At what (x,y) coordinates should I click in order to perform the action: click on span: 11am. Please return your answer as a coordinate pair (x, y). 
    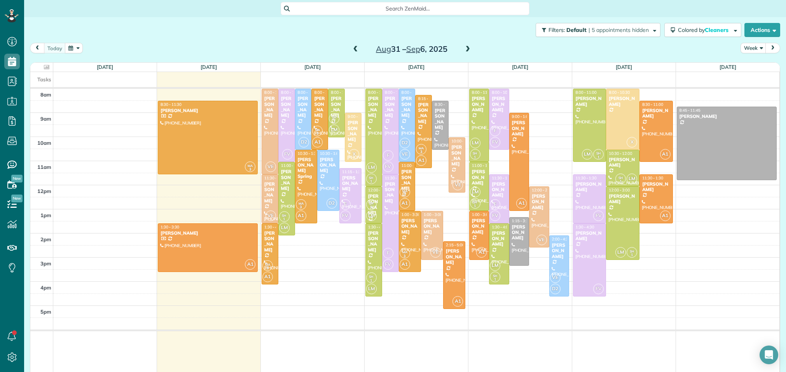
    Looking at the image, I should click on (44, 167).